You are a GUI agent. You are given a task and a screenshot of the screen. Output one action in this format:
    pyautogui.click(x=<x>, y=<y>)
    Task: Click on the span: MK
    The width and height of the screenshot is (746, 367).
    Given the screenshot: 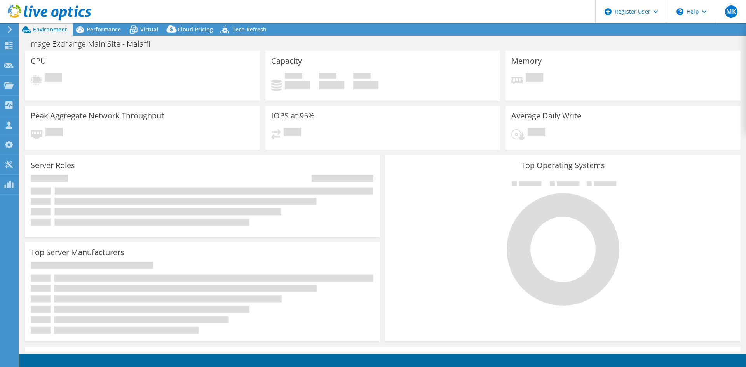 What is the action you would take?
    pyautogui.click(x=731, y=12)
    